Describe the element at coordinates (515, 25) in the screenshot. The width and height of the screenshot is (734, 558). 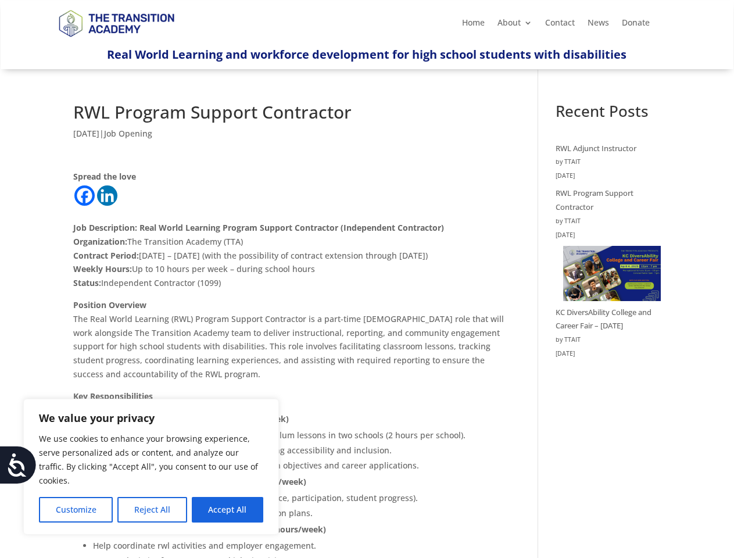
I see `a: About` at that location.